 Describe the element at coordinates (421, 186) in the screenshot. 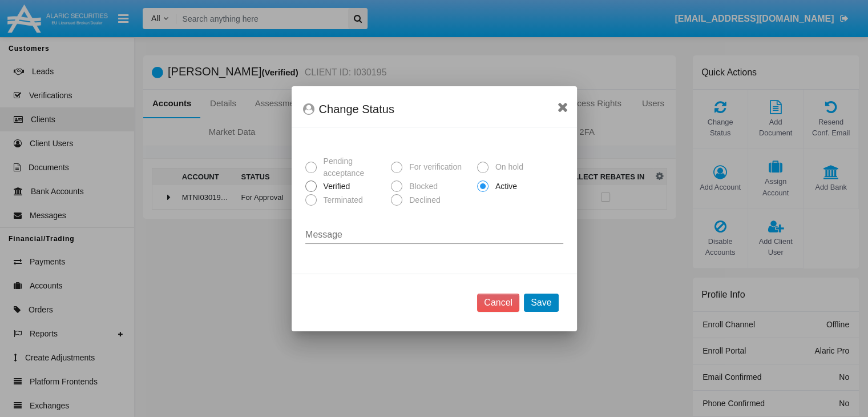

I see `span: Blocked` at that location.